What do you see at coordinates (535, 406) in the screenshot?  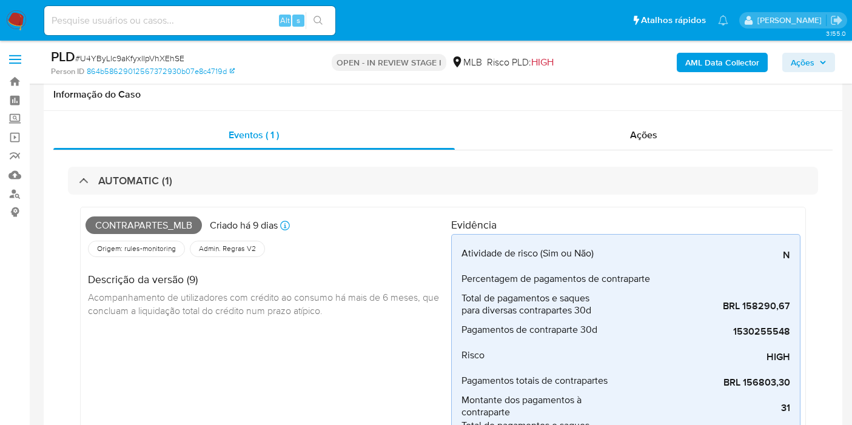 I see `span: Montante dos pagamentos à contraparte` at bounding box center [535, 406].